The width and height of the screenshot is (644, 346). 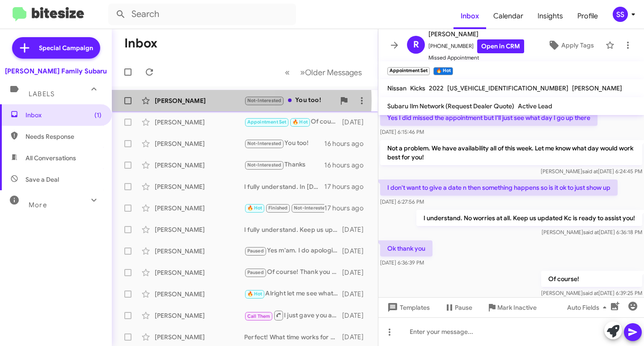 What do you see at coordinates (396, 88) in the screenshot?
I see `span: Nissan` at bounding box center [396, 88].